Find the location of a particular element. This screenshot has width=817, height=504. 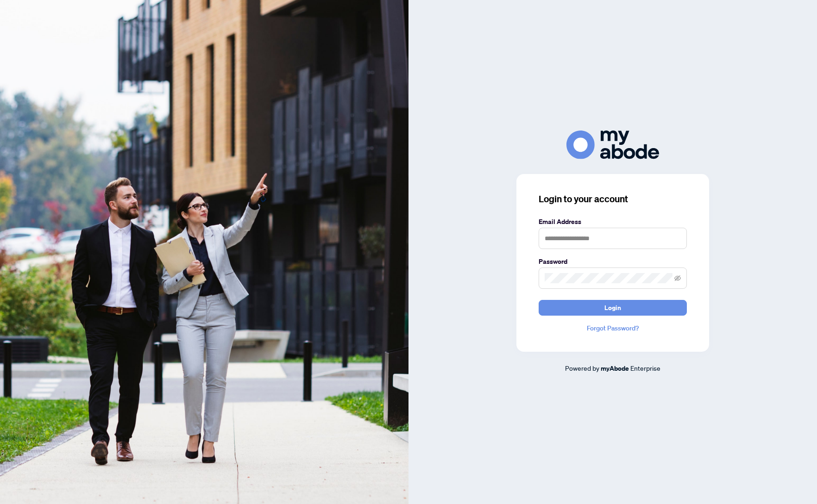

h3: Login to your account is located at coordinates (612, 199).